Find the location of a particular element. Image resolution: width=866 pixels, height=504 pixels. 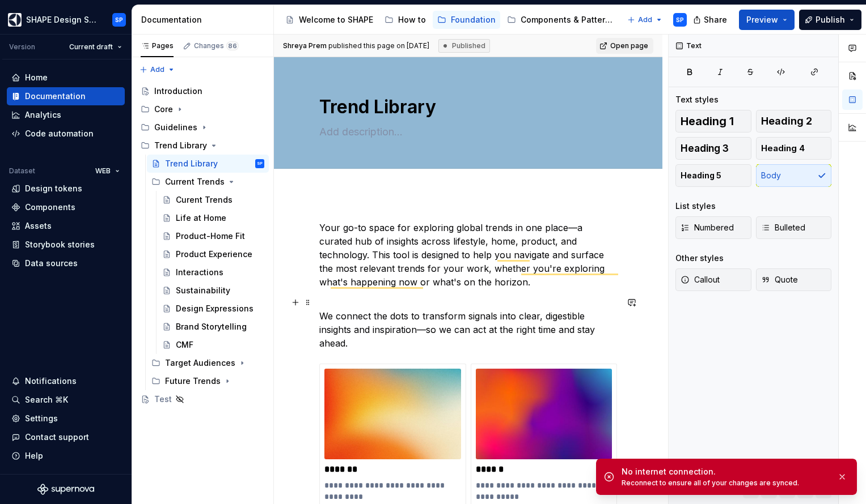

button: Heading 5 is located at coordinates (713, 176).